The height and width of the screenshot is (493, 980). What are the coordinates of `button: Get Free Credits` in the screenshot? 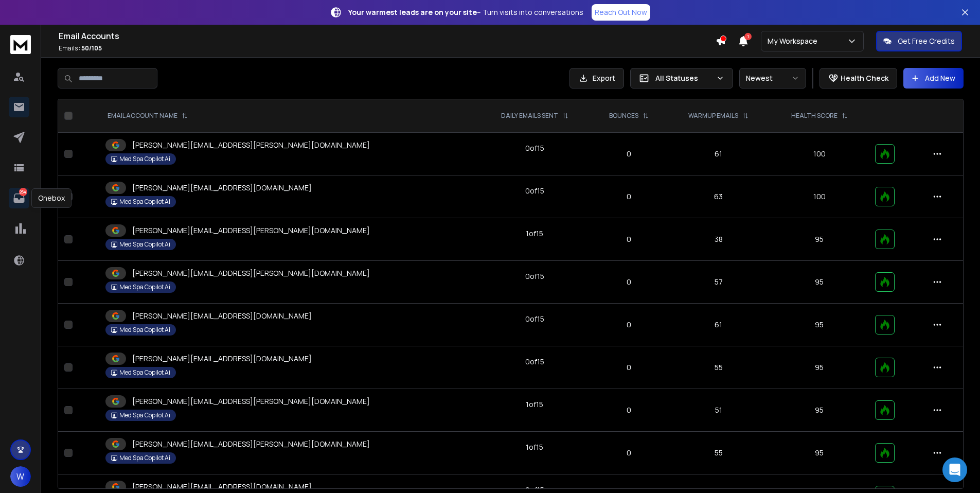 It's located at (919, 41).